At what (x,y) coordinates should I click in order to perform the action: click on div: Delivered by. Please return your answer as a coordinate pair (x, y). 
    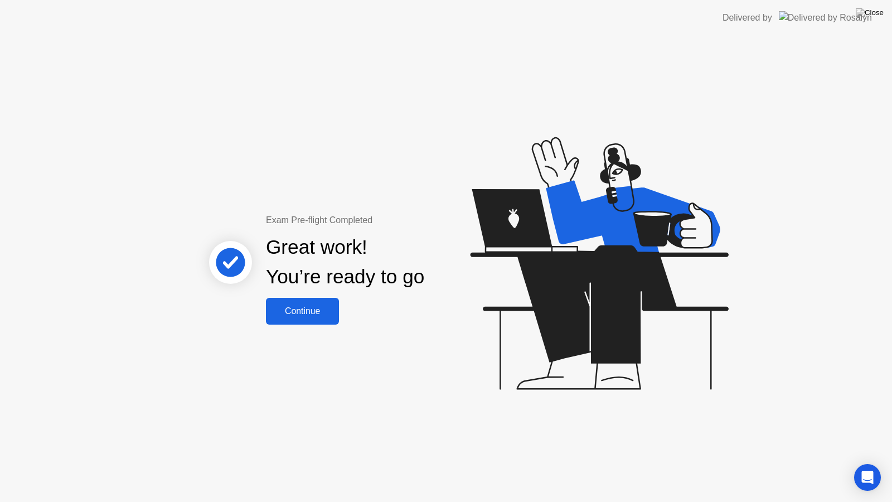
    Looking at the image, I should click on (747, 18).